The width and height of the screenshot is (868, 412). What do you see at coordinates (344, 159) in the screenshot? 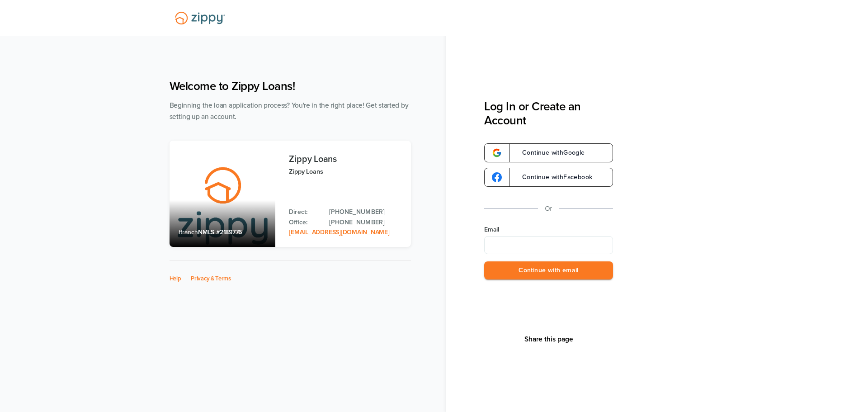
I see `h3: Zippy Loans` at bounding box center [344, 159].